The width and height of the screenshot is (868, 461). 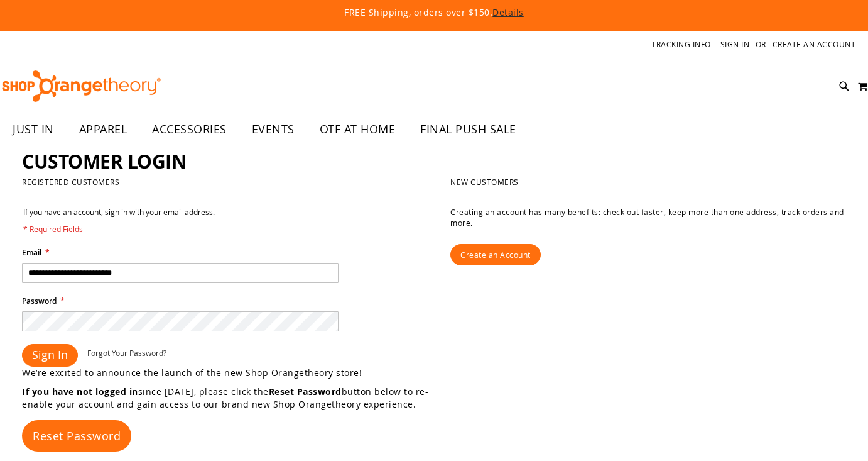 I want to click on strong: If you have not logged in, so click(x=80, y=391).